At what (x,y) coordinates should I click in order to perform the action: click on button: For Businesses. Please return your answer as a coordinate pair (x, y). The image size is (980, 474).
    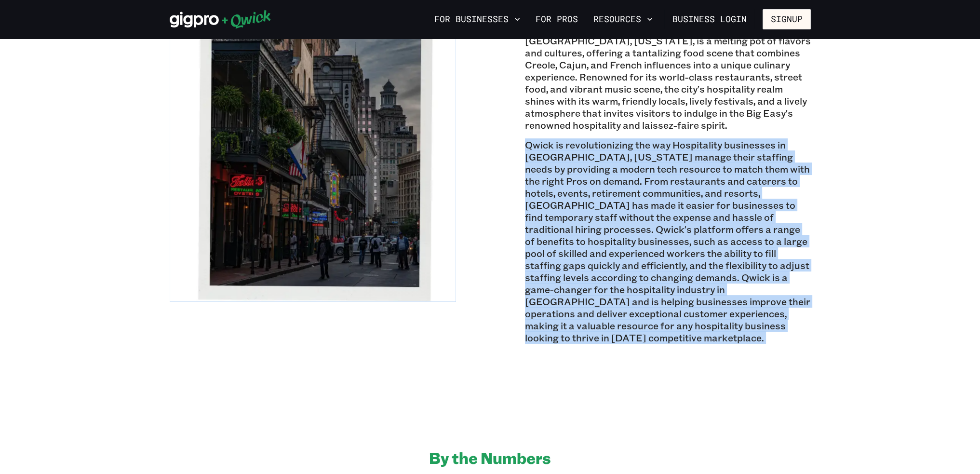
    Looking at the image, I should click on (478, 20).